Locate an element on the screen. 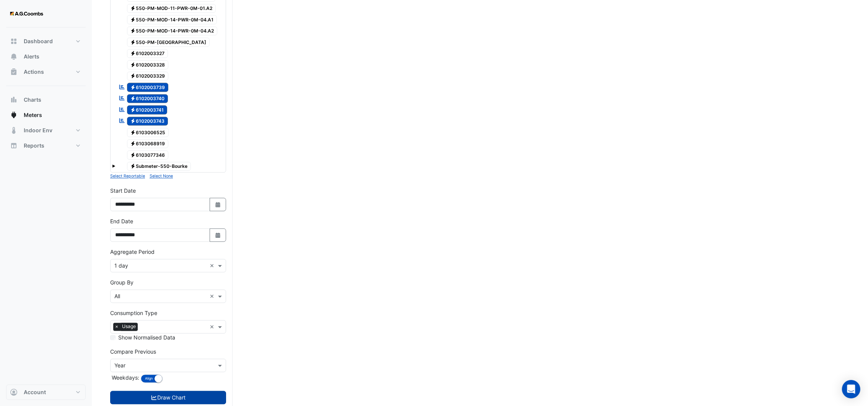 The image size is (868, 406). span: 6102003743 is located at coordinates (148, 122).